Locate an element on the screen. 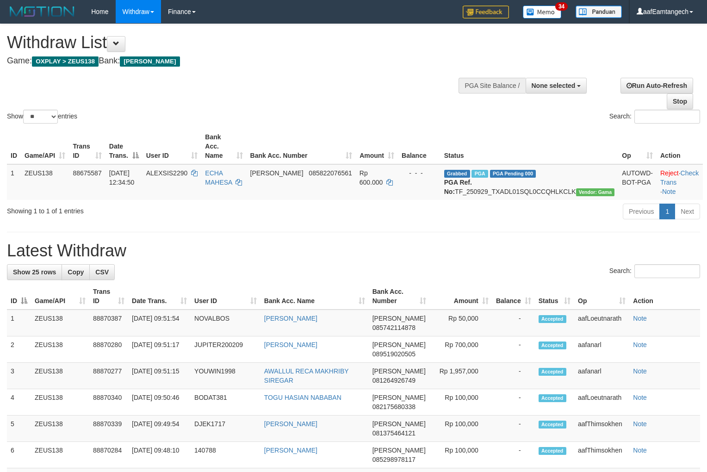 The height and width of the screenshot is (472, 707). td: Rp 50,000 is located at coordinates (461, 323).